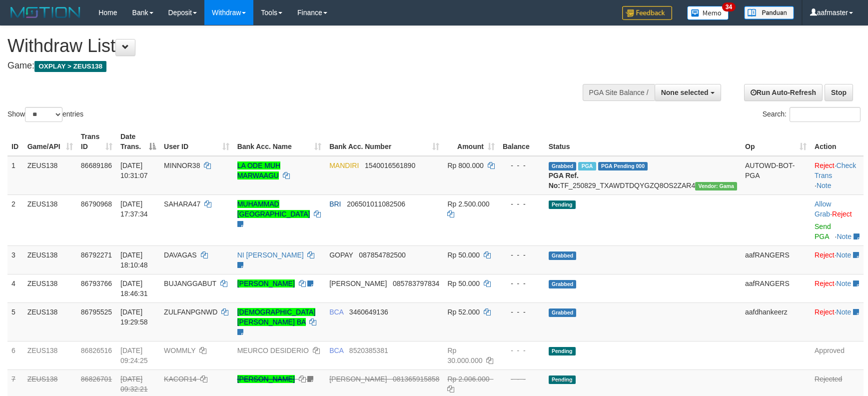 This screenshot has width=868, height=396. What do you see at coordinates (341, 255) in the screenshot?
I see `span: GOPAY` at bounding box center [341, 255].